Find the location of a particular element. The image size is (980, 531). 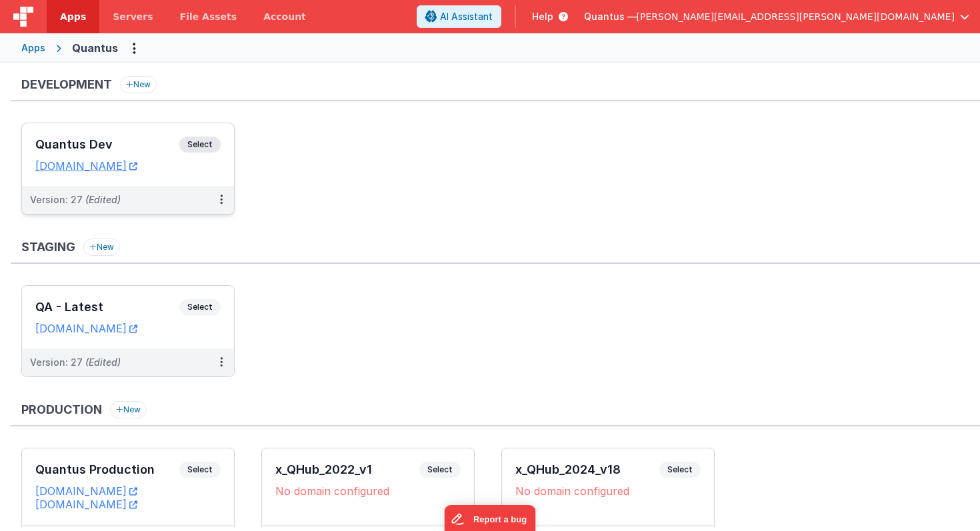

h3: Development is located at coordinates (67, 85).